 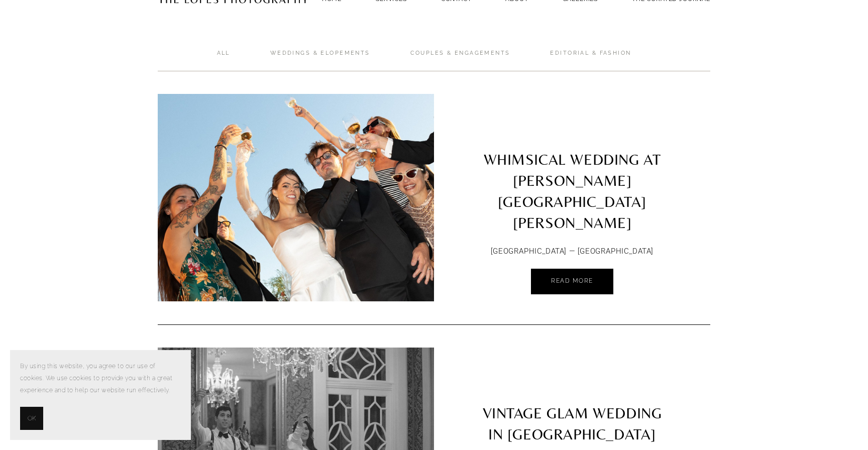 What do you see at coordinates (572, 281) in the screenshot?
I see `a: Read More` at bounding box center [572, 281].